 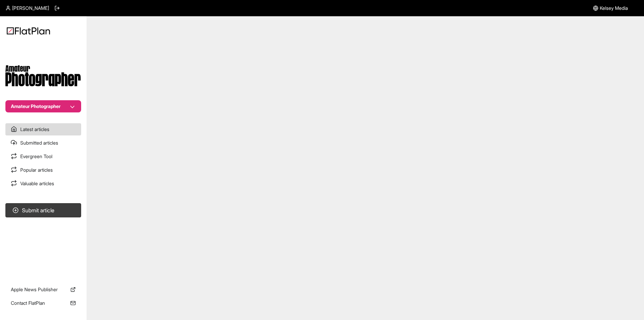 I want to click on a: Contact FlatPlan, so click(x=43, y=303).